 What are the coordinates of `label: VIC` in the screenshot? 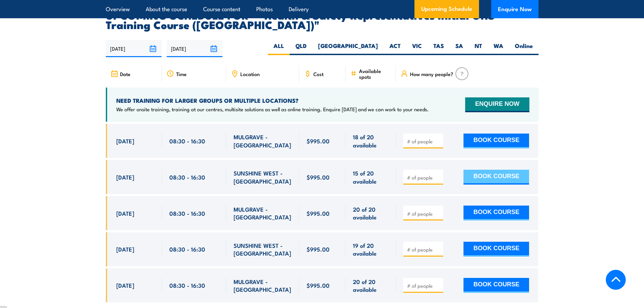 It's located at (417, 49).